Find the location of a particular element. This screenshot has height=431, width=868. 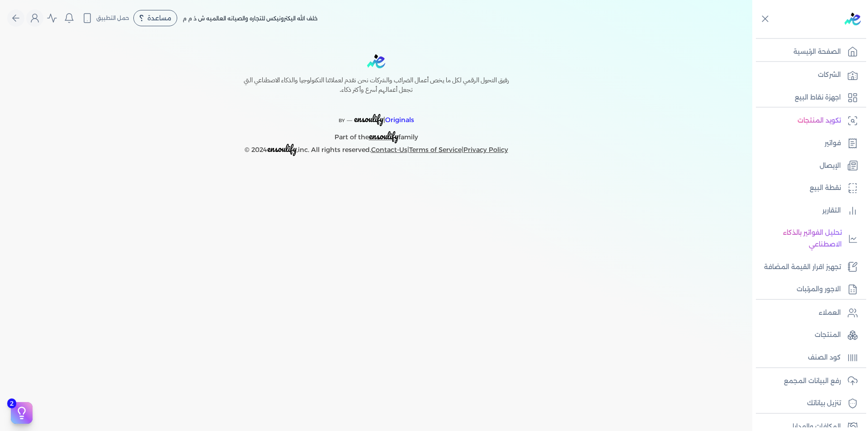

a: الاجور والمرتبات is located at coordinates (807, 290).